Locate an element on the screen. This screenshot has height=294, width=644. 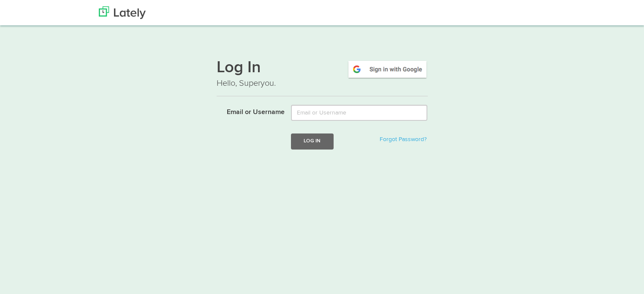
h1: Log In is located at coordinates (322, 69).